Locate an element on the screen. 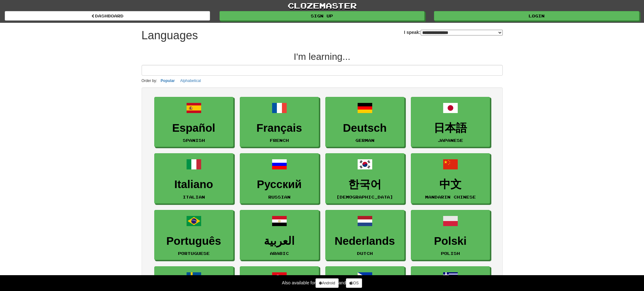 The width and height of the screenshot is (644, 291). a: NederlandsDutch is located at coordinates (365, 235).